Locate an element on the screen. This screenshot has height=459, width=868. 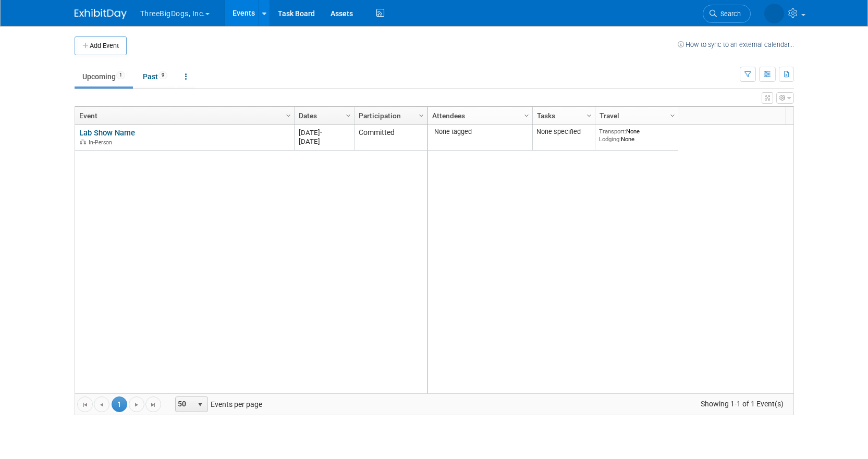
a: Participation is located at coordinates (389, 116).